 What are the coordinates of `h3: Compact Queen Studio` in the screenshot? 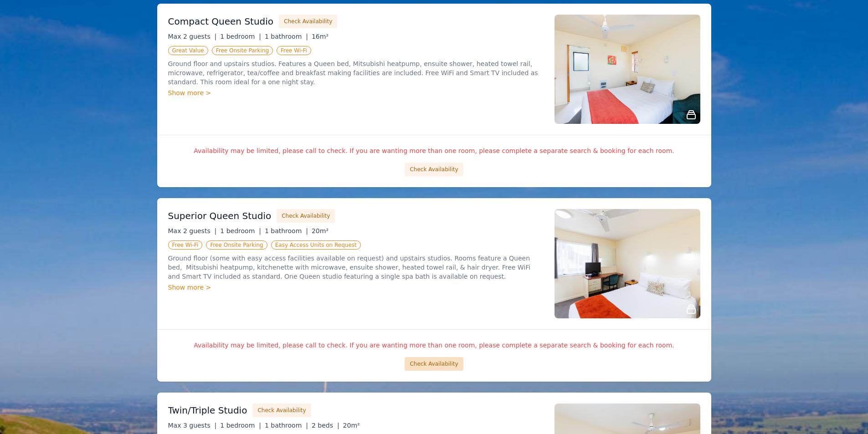 It's located at (221, 21).